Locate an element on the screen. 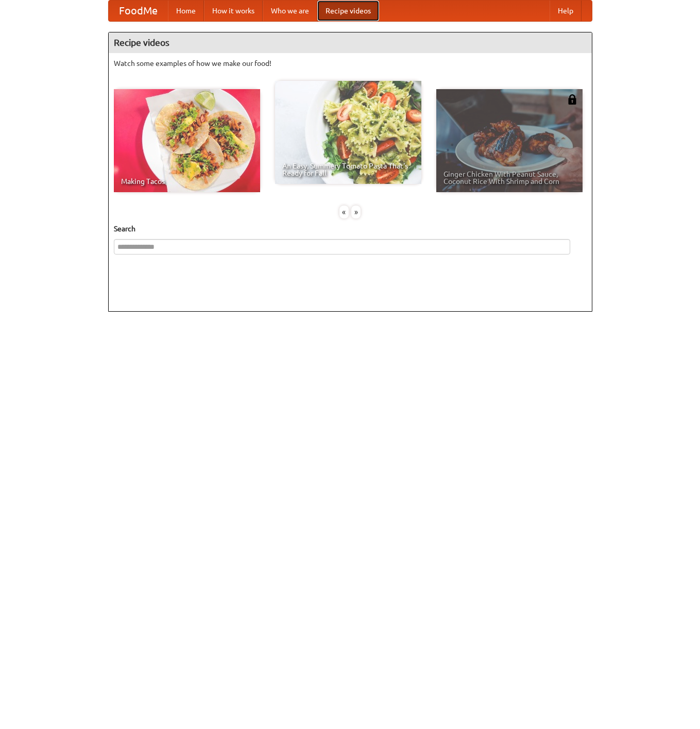  img: 483408.png is located at coordinates (572, 100).